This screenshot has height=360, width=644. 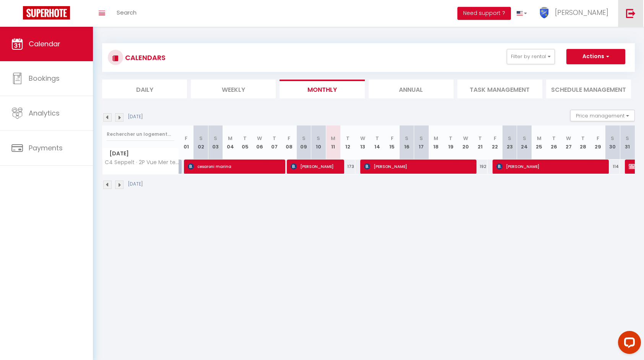 What do you see at coordinates (144, 57) in the screenshot?
I see `h3: CALENDARS` at bounding box center [144, 57].